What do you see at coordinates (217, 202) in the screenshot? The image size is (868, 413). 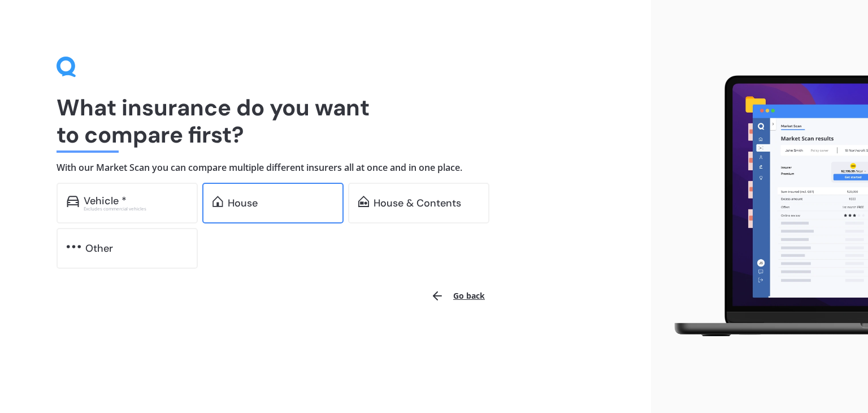 I see `img: home.91c183c226a05b4dc763.svg` at bounding box center [217, 202].